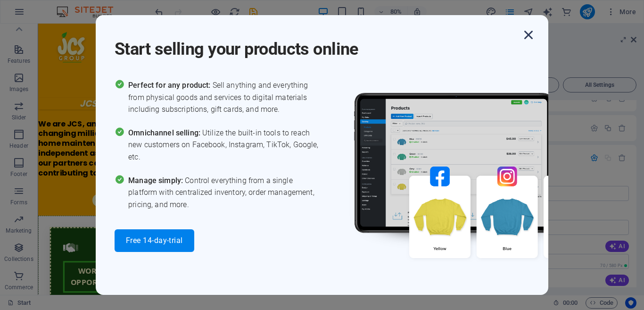  What do you see at coordinates (154, 241) in the screenshot?
I see `span: Free 14-day-trial` at bounding box center [154, 241].